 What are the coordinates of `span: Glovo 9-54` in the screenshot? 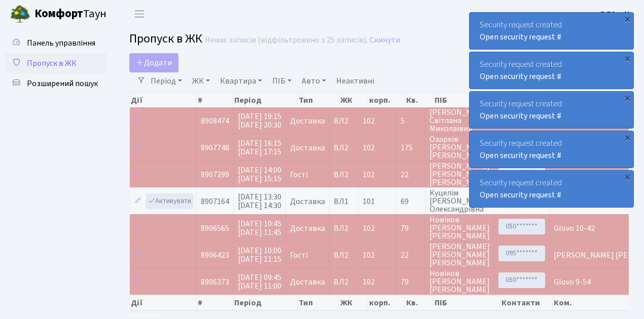 It's located at (572, 282).